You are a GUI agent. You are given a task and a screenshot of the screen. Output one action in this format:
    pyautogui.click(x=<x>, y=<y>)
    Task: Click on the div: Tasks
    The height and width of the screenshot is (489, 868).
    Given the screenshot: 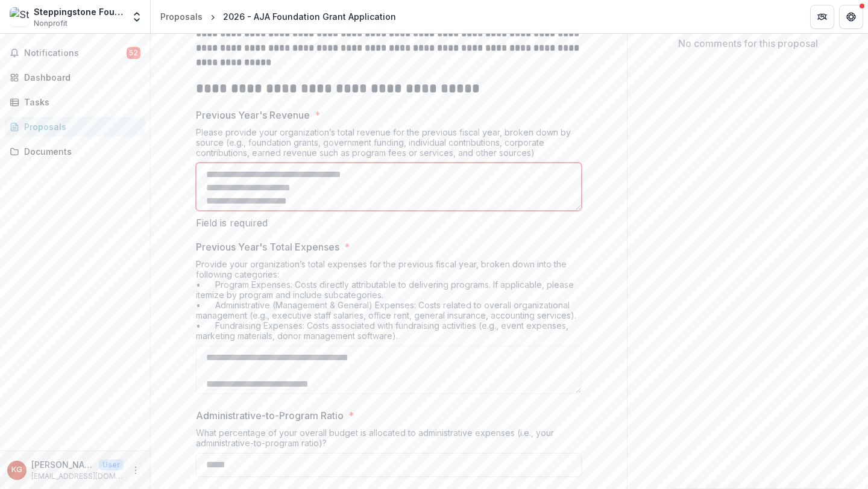 What is the action you would take?
    pyautogui.click(x=80, y=102)
    